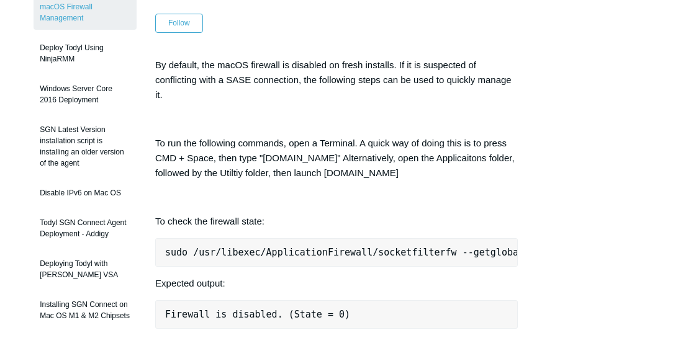 Image resolution: width=673 pixels, height=338 pixels. Describe the element at coordinates (85, 94) in the screenshot. I see `a: Windows Server Core 2016 Deployment` at that location.